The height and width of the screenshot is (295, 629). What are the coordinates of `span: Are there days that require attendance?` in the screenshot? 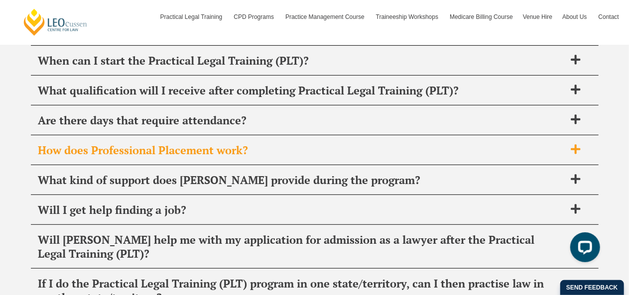 It's located at (302, 120).